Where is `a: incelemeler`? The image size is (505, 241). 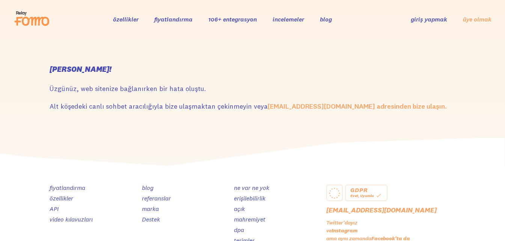
a: incelemeler is located at coordinates (288, 19).